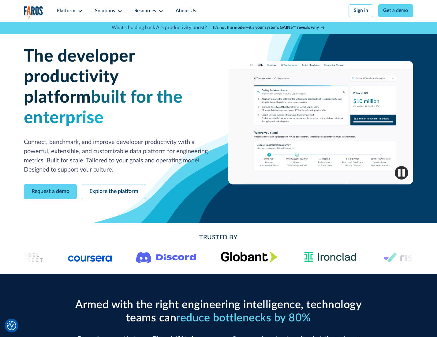 The image size is (437, 337). Describe the element at coordinates (396, 11) in the screenshot. I see `a: Get a demo` at that location.